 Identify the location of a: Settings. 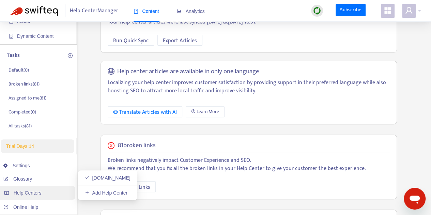
(17, 165).